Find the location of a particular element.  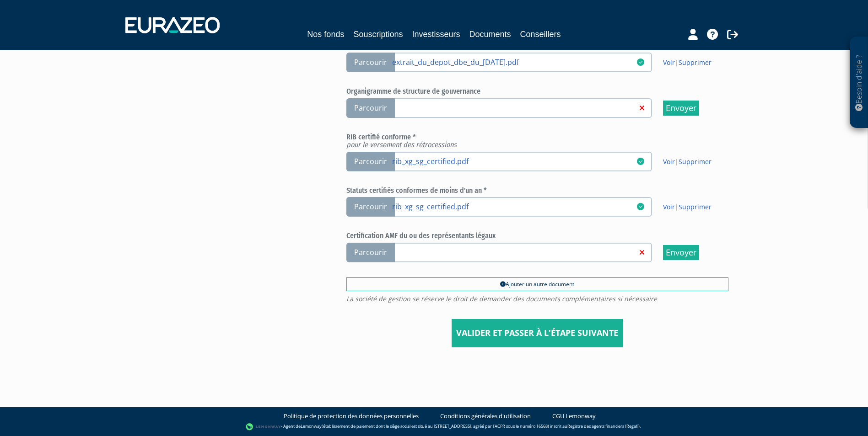

a: Conseillers is located at coordinates (540, 34).